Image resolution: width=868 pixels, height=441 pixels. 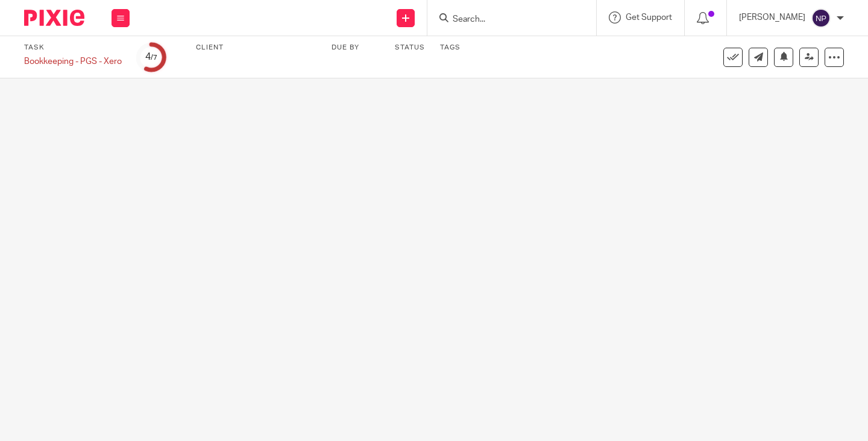 I want to click on span: Get Support, so click(x=648, y=17).